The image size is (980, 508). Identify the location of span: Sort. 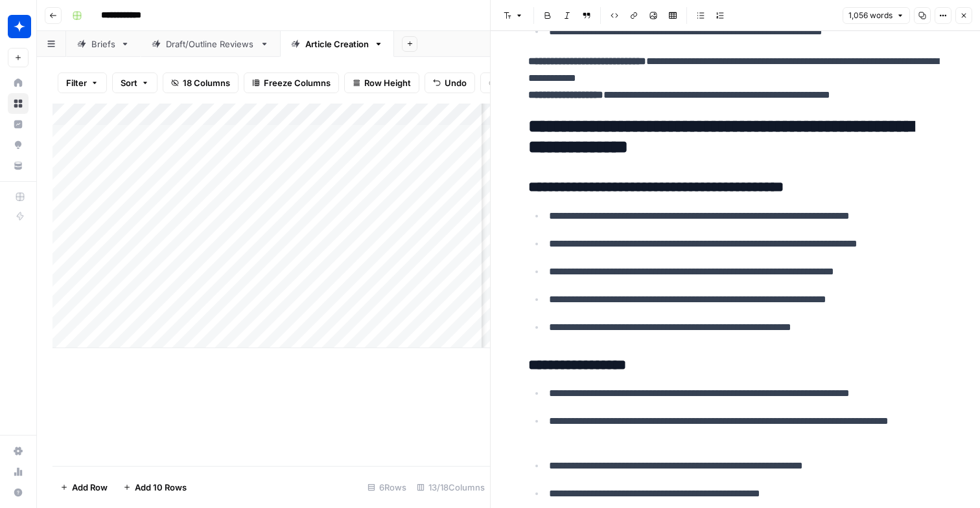
(129, 83).